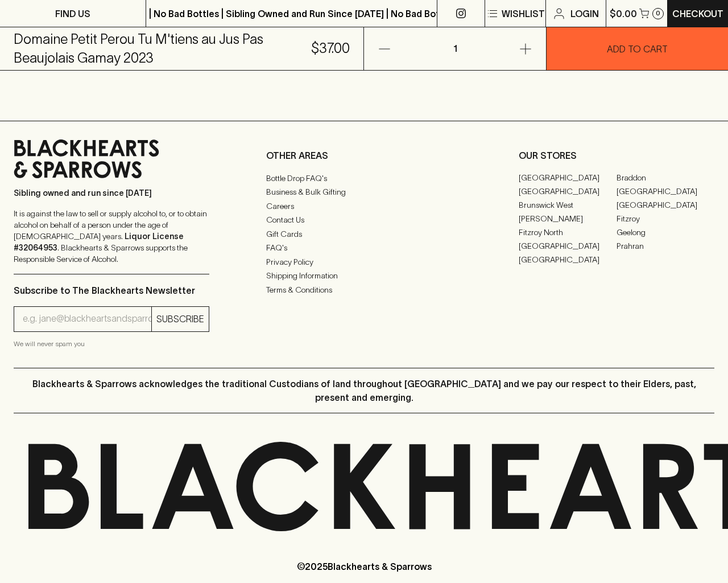  I want to click on p: 0, so click(658, 13).